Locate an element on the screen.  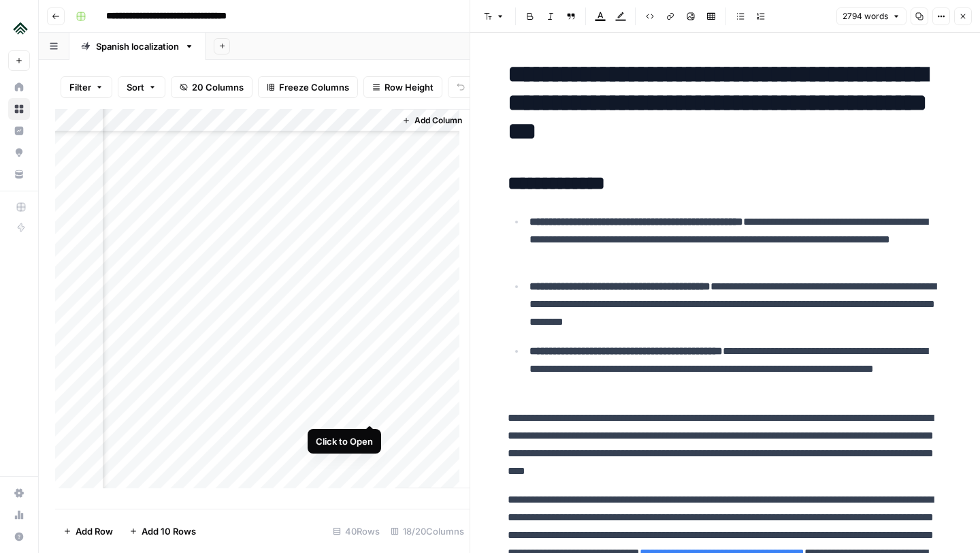
span: 20 Columns is located at coordinates (218, 87).